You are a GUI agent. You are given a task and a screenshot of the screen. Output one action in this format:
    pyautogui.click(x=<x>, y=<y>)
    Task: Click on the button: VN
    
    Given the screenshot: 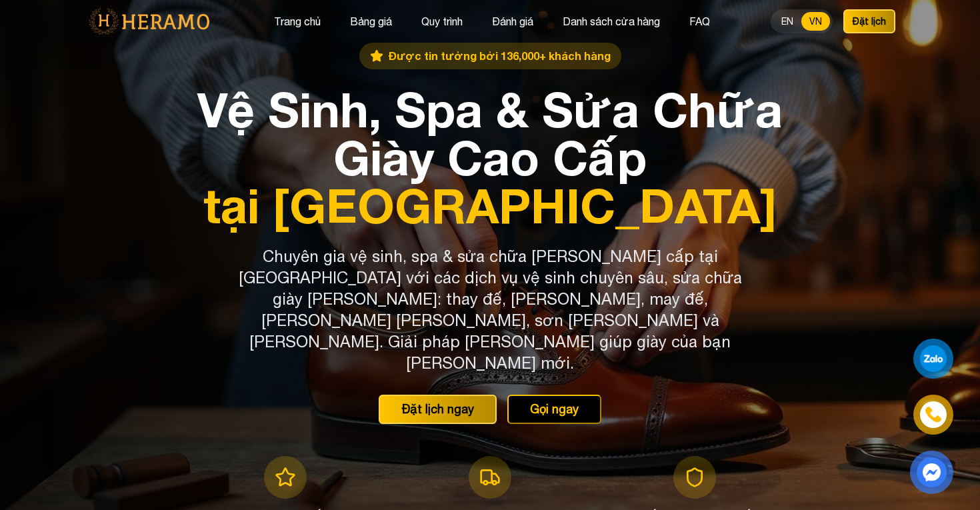 What is the action you would take?
    pyautogui.click(x=815, y=21)
    